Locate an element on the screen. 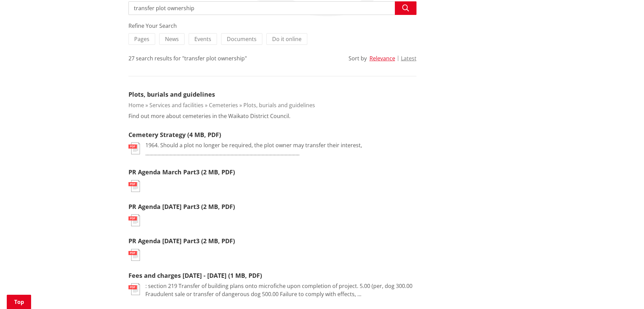  span: News is located at coordinates (172, 39).